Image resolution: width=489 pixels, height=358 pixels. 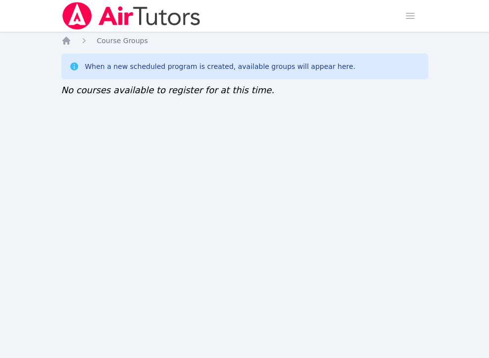 I want to click on nav: Breadcrumb, so click(x=245, y=41).